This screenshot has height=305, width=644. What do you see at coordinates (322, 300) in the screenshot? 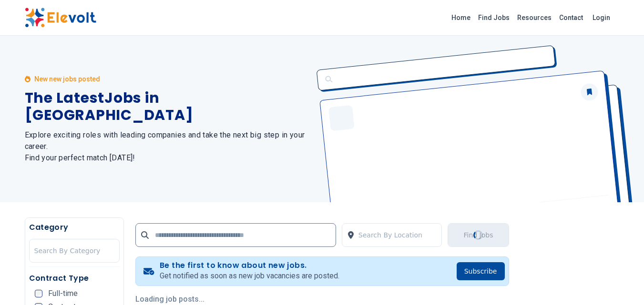
I see `p: Loading job posts...` at bounding box center [322, 300].